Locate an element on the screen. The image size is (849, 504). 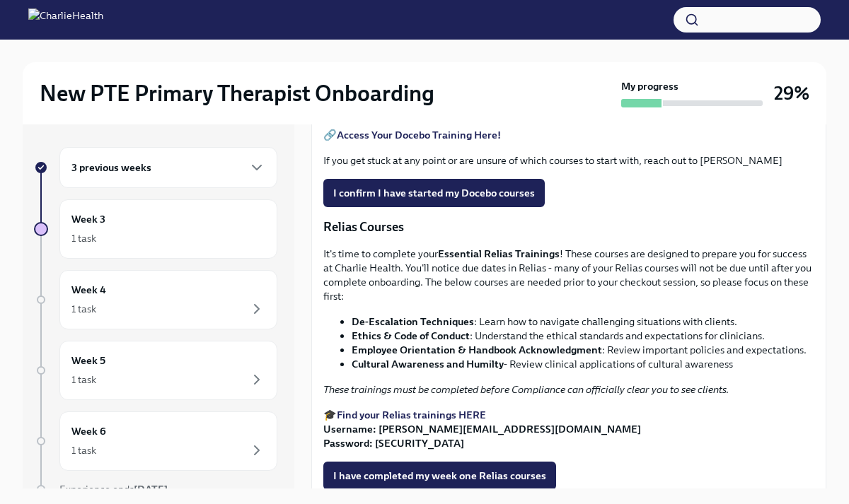
button: I have completed my week one Relias courses is located at coordinates (440, 476).